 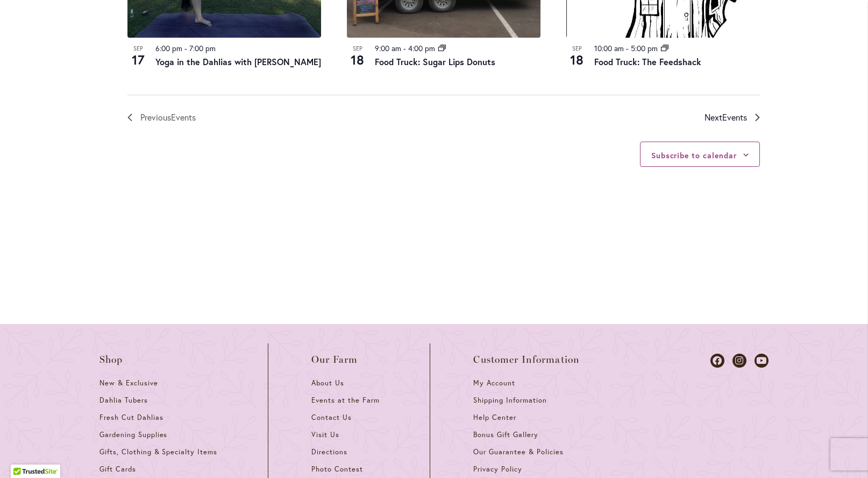 I want to click on time: 6:00 pm, so click(x=169, y=48).